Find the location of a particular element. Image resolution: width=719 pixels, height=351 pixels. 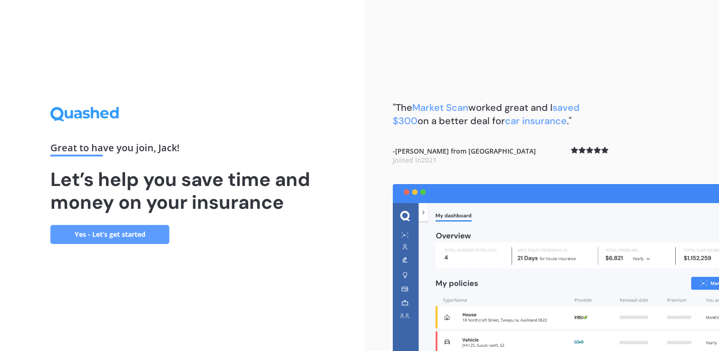

span: car insurance is located at coordinates (536, 121).